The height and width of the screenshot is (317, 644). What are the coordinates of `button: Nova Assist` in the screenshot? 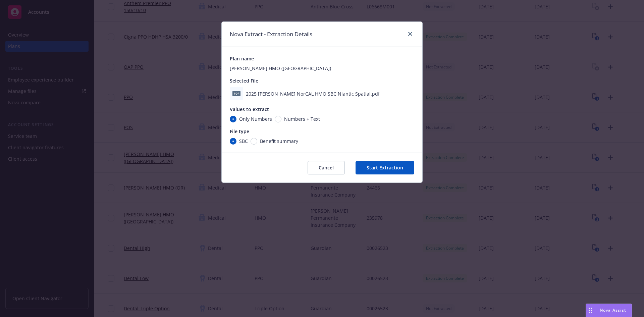 It's located at (609, 310).